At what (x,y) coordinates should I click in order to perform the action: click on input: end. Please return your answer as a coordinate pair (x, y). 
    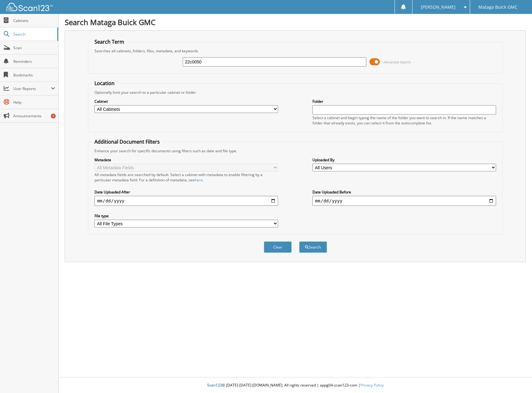
    Looking at the image, I should click on (404, 201).